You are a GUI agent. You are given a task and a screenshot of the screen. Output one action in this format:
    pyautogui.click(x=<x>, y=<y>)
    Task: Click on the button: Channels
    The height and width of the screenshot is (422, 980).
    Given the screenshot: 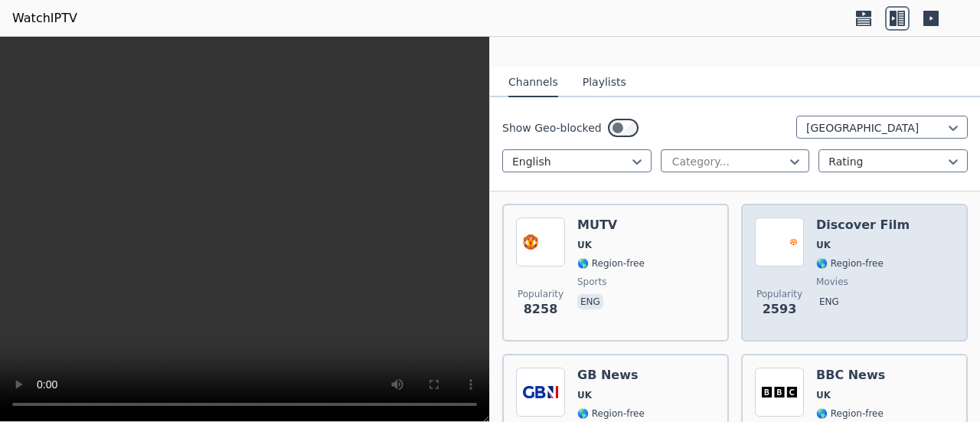 What is the action you would take?
    pyautogui.click(x=533, y=83)
    